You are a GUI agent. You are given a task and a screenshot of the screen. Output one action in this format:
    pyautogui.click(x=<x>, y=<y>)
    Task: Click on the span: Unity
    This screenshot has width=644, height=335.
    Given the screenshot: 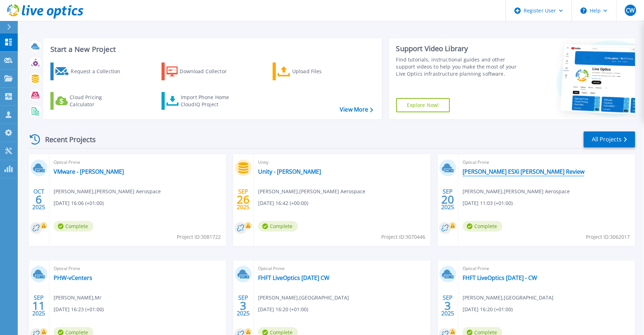 What is the action you would take?
    pyautogui.click(x=342, y=162)
    